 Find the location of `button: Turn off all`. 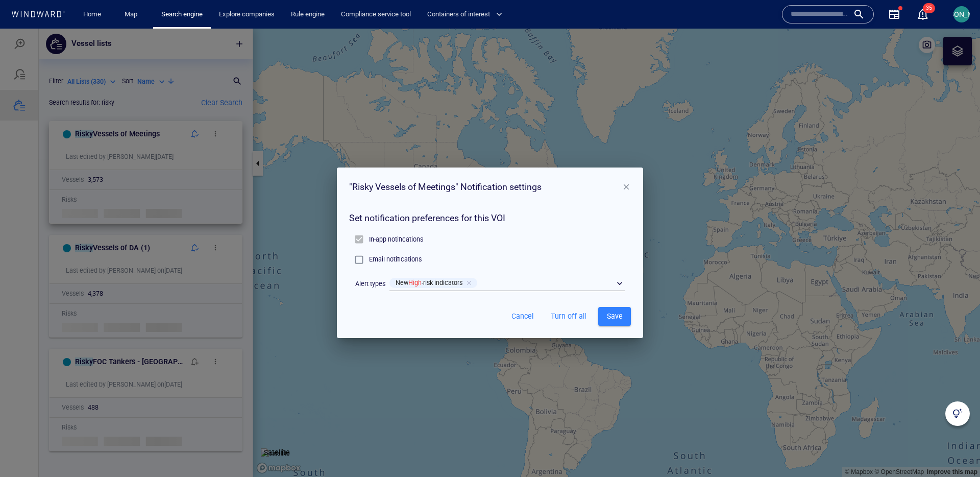

button: Turn off all is located at coordinates (568, 287).